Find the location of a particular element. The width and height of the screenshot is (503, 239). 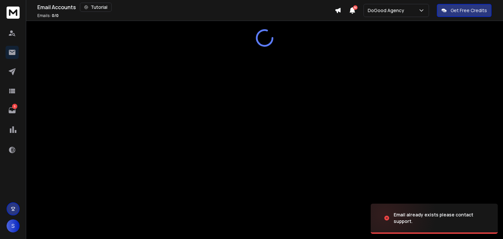

span: 50 is located at coordinates (355, 8).